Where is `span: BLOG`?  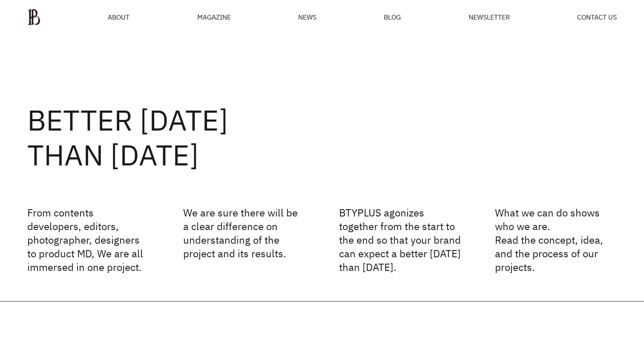 span: BLOG is located at coordinates (392, 17).